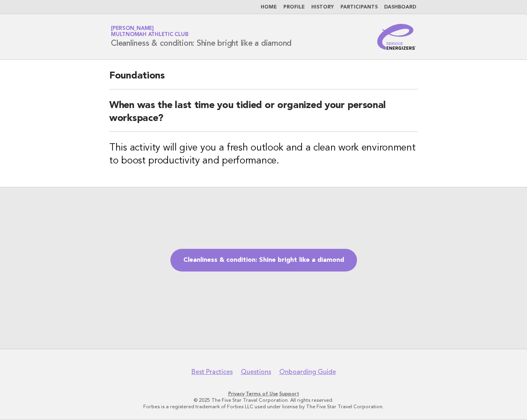 The width and height of the screenshot is (527, 420). I want to click on a: Support, so click(289, 394).